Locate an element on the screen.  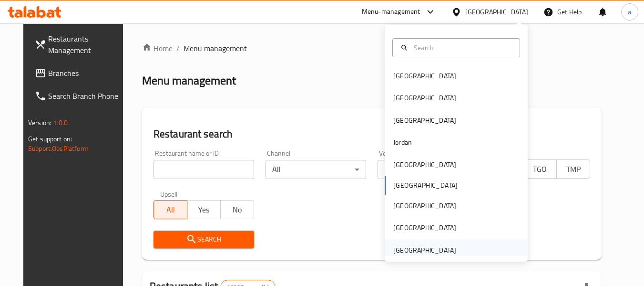
a: Restaurants Management is located at coordinates (79, 44).